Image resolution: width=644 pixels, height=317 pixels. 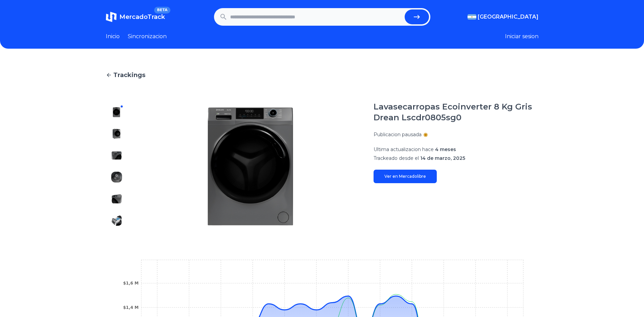 What do you see at coordinates (112, 37) in the screenshot?
I see `a: Inicio` at bounding box center [112, 37].